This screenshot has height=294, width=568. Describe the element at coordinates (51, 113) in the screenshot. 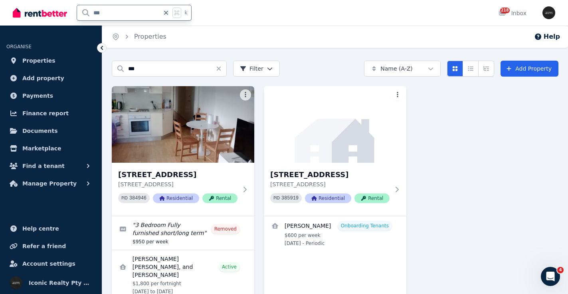

I see `a: Finance report` at that location.